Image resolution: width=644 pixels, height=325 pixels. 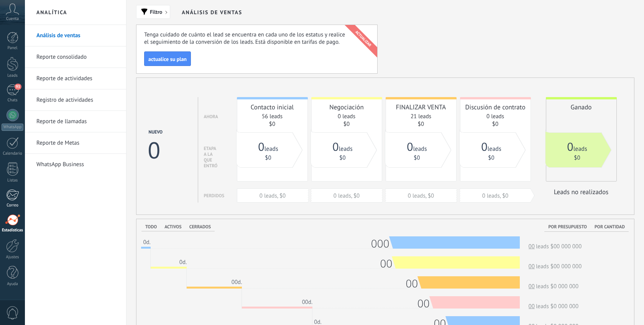 What do you see at coordinates (78, 100) in the screenshot?
I see `a: Registro de actividades` at bounding box center [78, 100].